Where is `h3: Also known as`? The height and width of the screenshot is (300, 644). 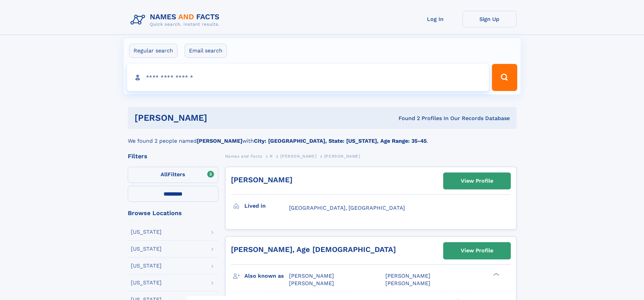 h3: Also known as is located at coordinates (267, 276).